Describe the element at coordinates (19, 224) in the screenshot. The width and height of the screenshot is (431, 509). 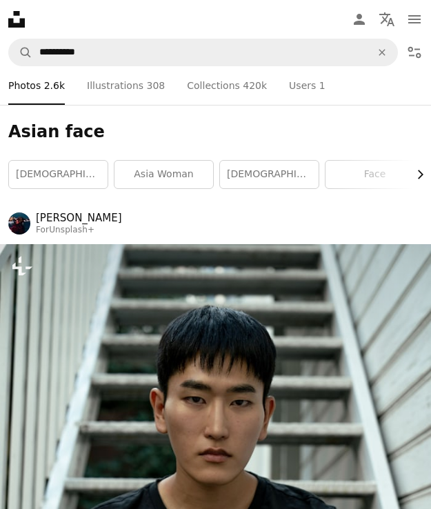
I see `img: Go to Mohamed hamdi's profile` at that location.